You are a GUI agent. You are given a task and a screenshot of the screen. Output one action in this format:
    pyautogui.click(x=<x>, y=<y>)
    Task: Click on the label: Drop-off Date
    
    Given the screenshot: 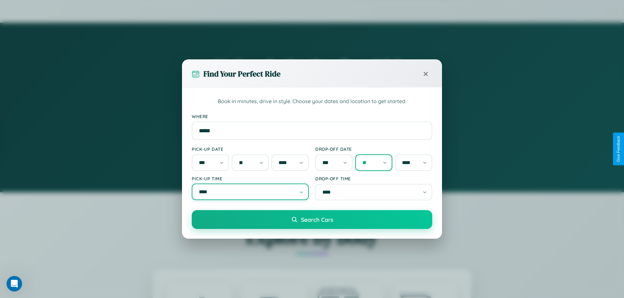 What is the action you would take?
    pyautogui.click(x=373, y=149)
    